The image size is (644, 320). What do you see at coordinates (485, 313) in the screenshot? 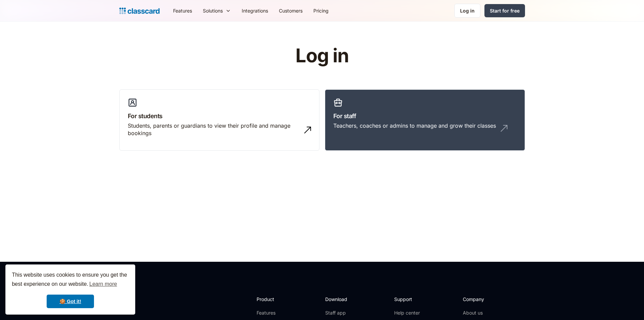
I see `a: About us` at bounding box center [485, 313].